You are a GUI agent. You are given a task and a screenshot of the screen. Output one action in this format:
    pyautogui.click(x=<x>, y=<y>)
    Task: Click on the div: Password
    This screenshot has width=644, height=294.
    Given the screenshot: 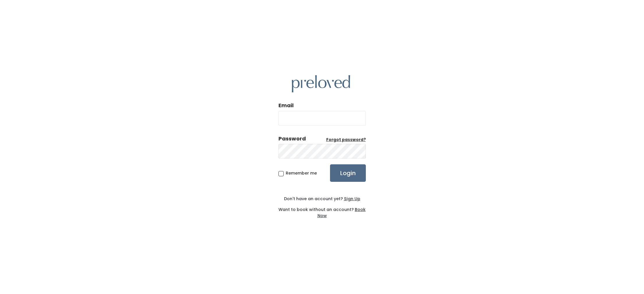 What is the action you would take?
    pyautogui.click(x=292, y=139)
    